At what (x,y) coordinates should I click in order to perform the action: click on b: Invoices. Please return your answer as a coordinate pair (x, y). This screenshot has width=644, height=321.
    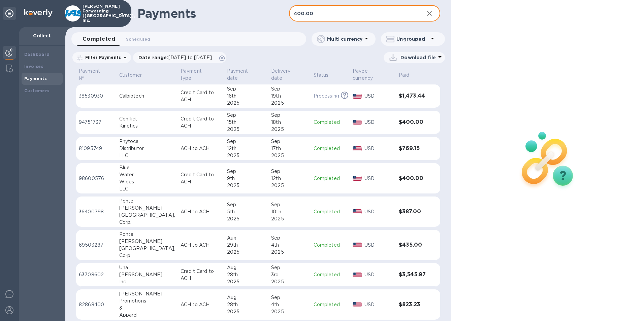
    Looking at the image, I should click on (34, 66).